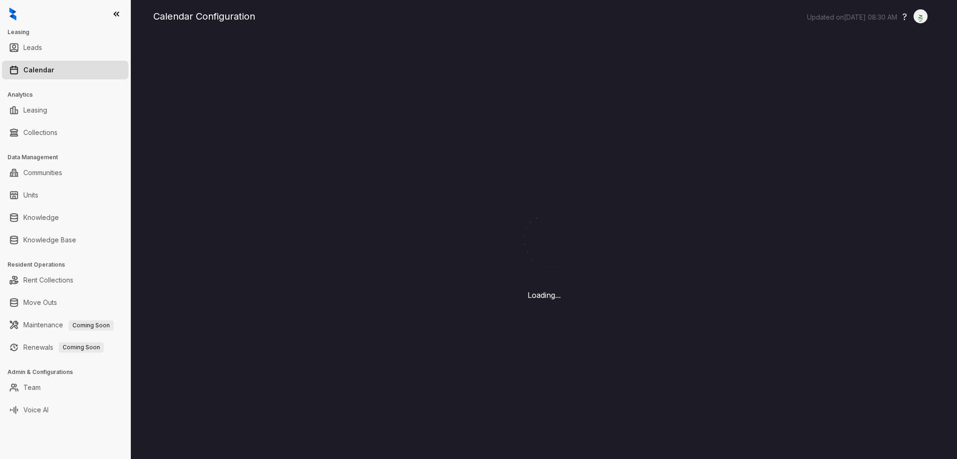  Describe the element at coordinates (65, 280) in the screenshot. I see `li: Rent Collections` at that location.